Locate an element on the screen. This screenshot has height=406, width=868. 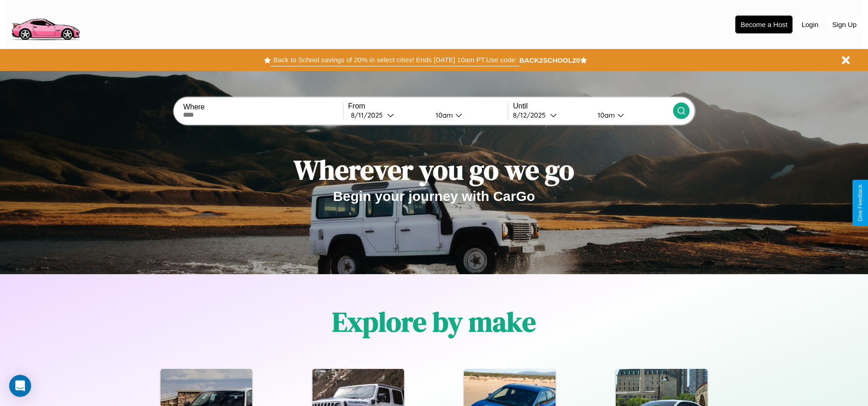
button: Become a Host is located at coordinates (764, 24).